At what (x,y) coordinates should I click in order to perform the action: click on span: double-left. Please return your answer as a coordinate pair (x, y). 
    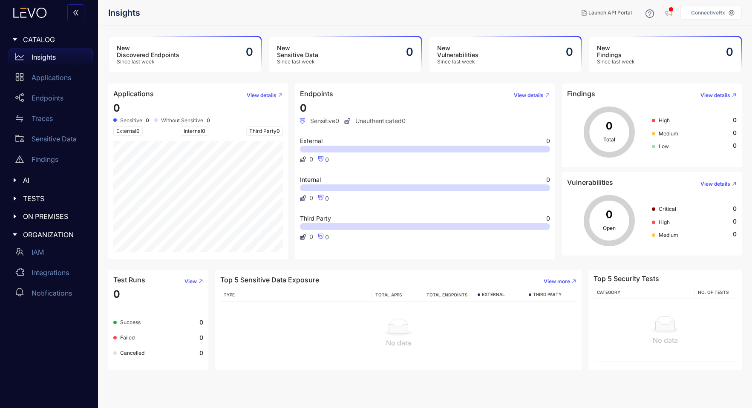
    Looking at the image, I should click on (76, 13).